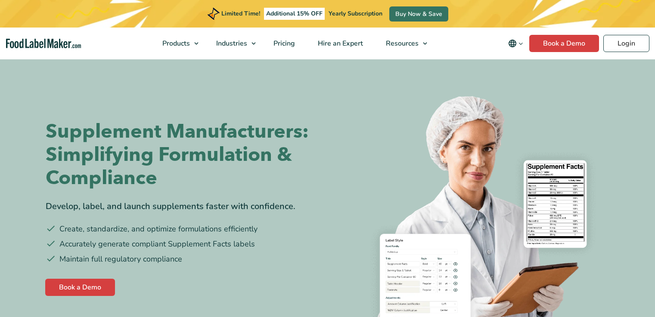 This screenshot has height=317, width=655. What do you see at coordinates (626, 43) in the screenshot?
I see `a: Login` at bounding box center [626, 43].